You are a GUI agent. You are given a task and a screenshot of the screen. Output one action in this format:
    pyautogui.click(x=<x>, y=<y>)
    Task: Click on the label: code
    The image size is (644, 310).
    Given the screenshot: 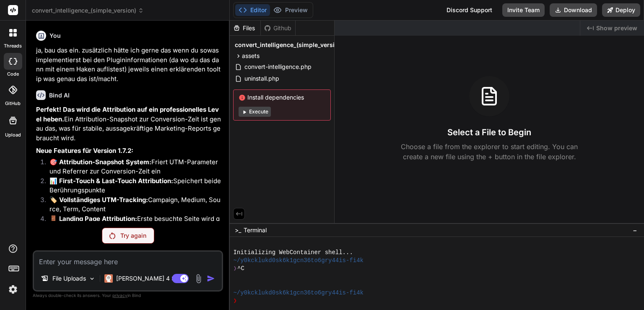 What is the action you would take?
    pyautogui.click(x=13, y=74)
    